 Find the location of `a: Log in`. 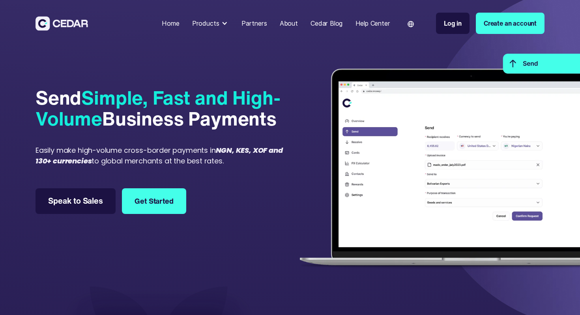

a: Log in is located at coordinates (453, 23).